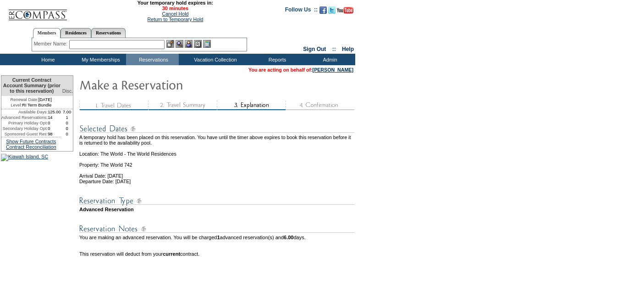  Describe the element at coordinates (217, 210) in the screenshot. I see `td: Advanced Reservation` at that location.